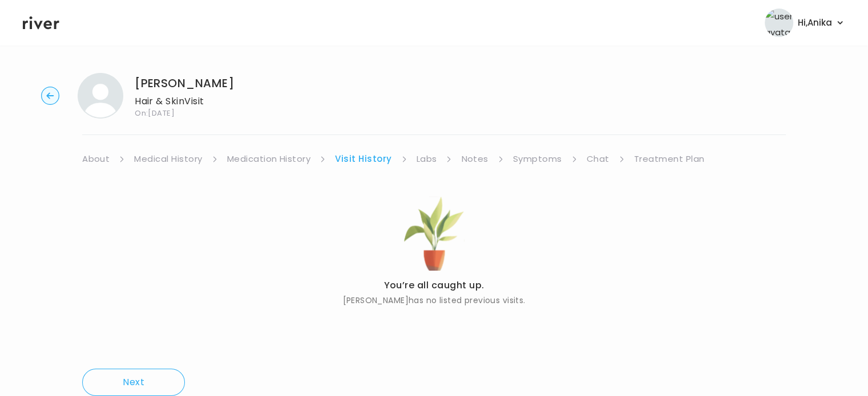 This screenshot has width=868, height=396. I want to click on a: Chat, so click(598, 159).